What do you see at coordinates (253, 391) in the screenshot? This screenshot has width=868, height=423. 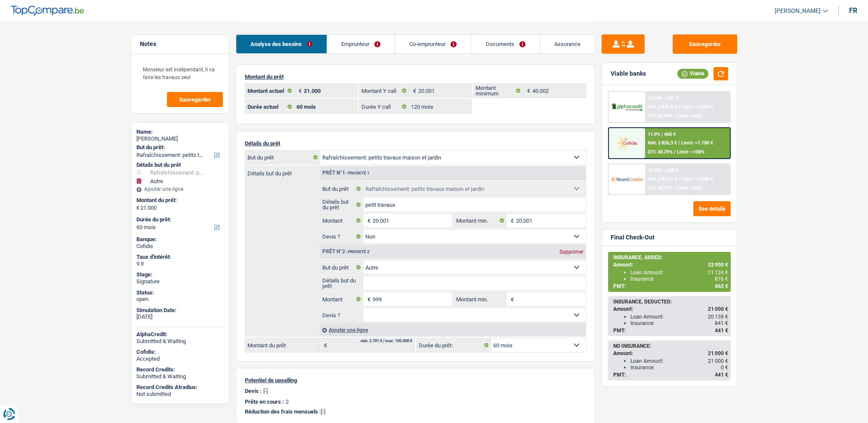 I see `p: Devis :` at bounding box center [253, 391].